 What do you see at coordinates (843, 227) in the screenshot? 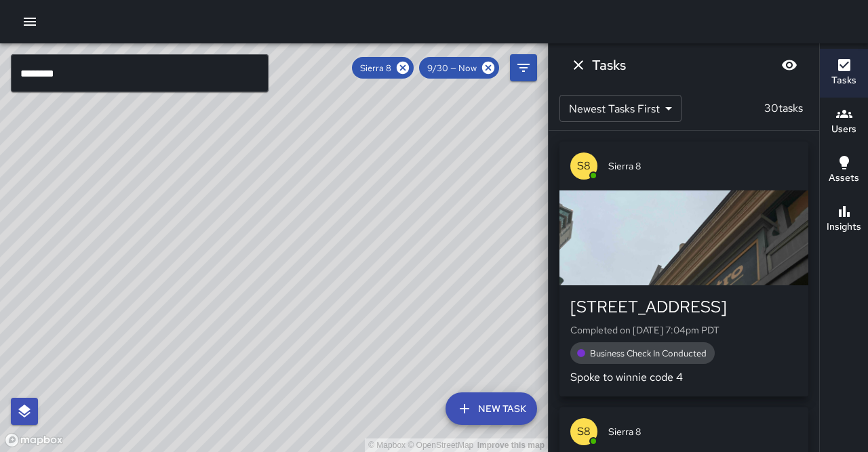
I see `h6: Insights` at bounding box center [843, 227].